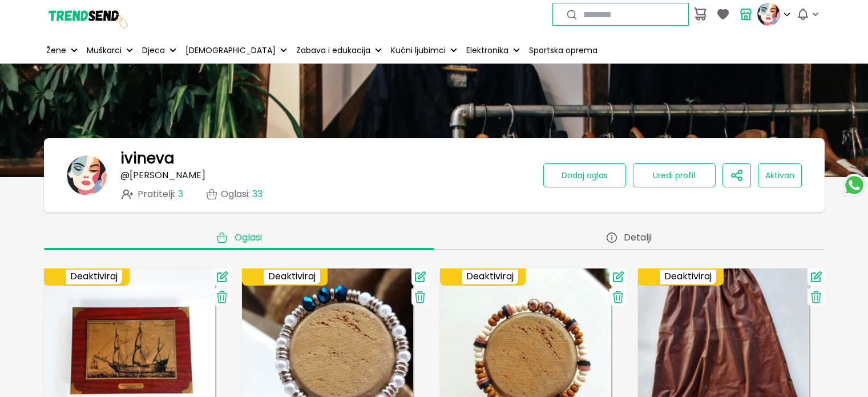 The height and width of the screenshot is (397, 868). I want to click on p: Sportska oprema, so click(563, 50).